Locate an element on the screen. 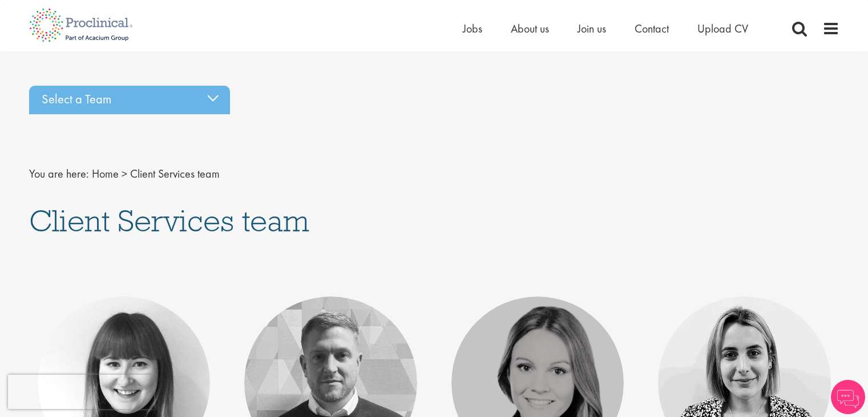 The height and width of the screenshot is (417, 868). img: Chatbot is located at coordinates (848, 397).